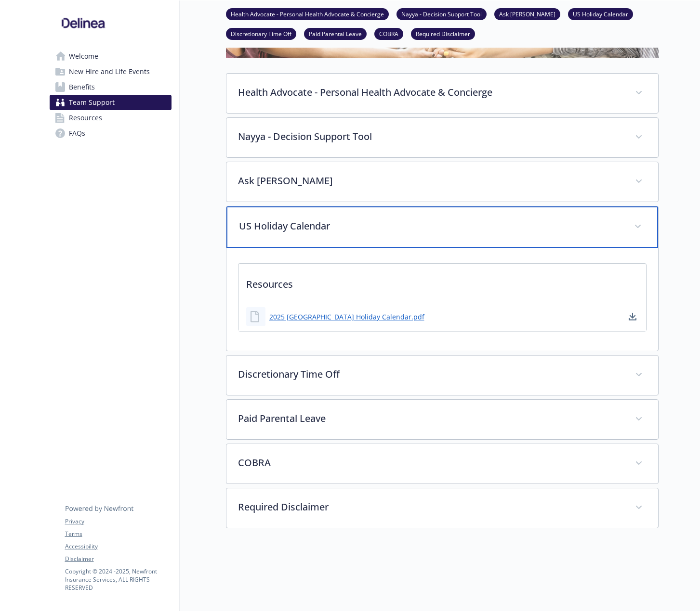 The width and height of the screenshot is (700, 611). I want to click on a: Benefits, so click(111, 87).